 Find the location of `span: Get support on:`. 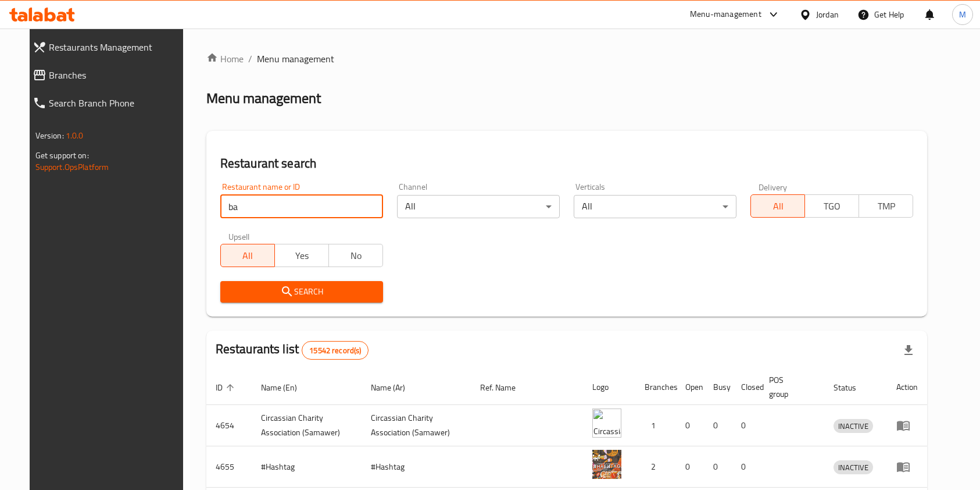

span: Get support on: is located at coordinates (62, 155).